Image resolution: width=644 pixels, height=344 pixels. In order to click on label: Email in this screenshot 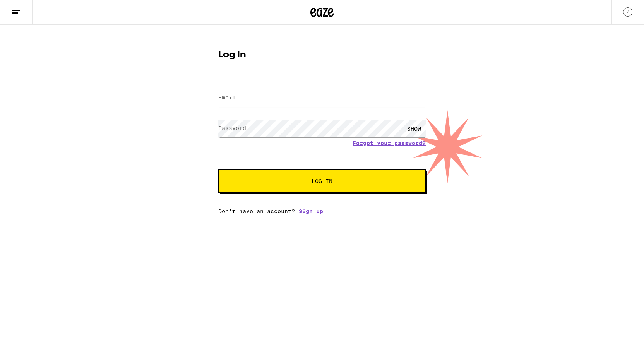, I will do `click(227, 98)`.